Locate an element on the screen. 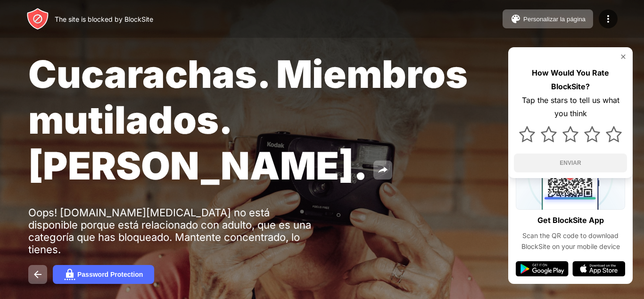 This screenshot has width=644, height=299. img: back.svg is located at coordinates (38, 275).